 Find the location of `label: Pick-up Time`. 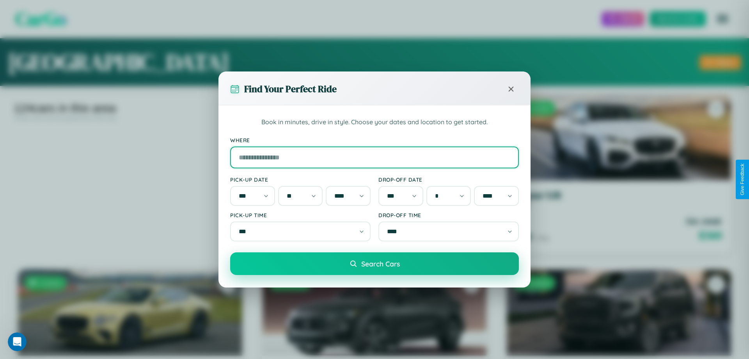

label: Pick-up Time is located at coordinates (300, 215).